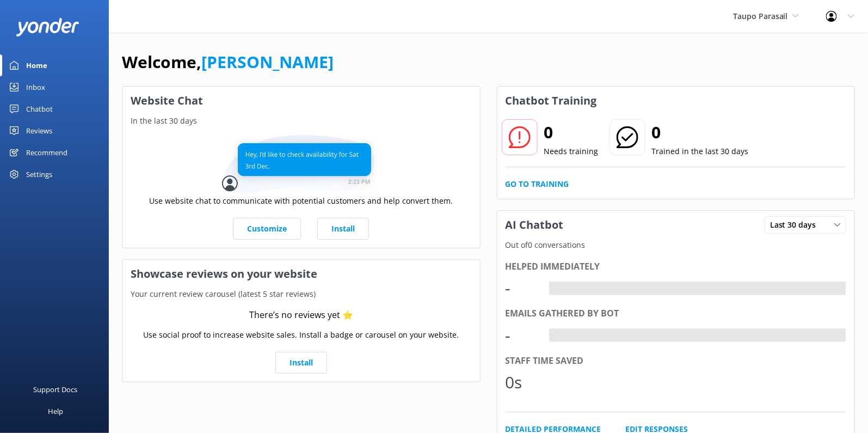 This screenshot has width=868, height=433. Describe the element at coordinates (537, 184) in the screenshot. I see `a: Go to Training` at that location.